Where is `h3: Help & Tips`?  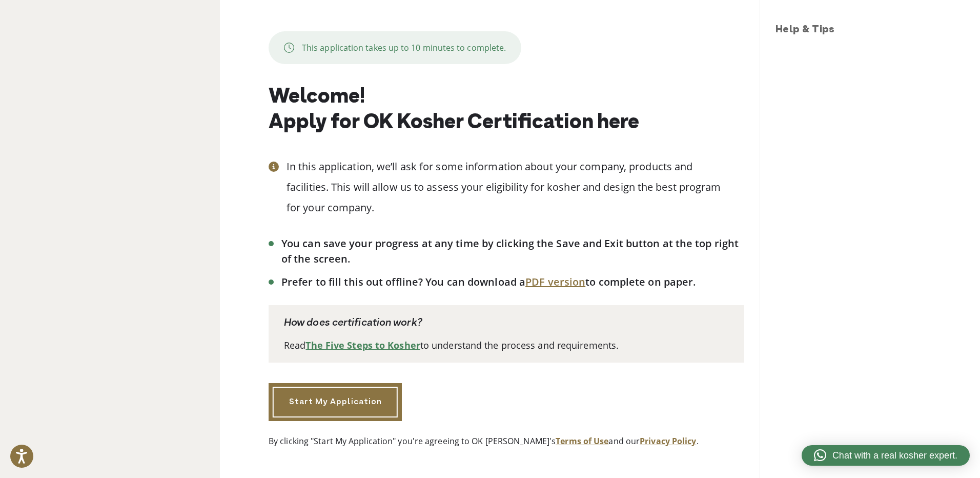 h3: Help & Tips is located at coordinates (872, 31).